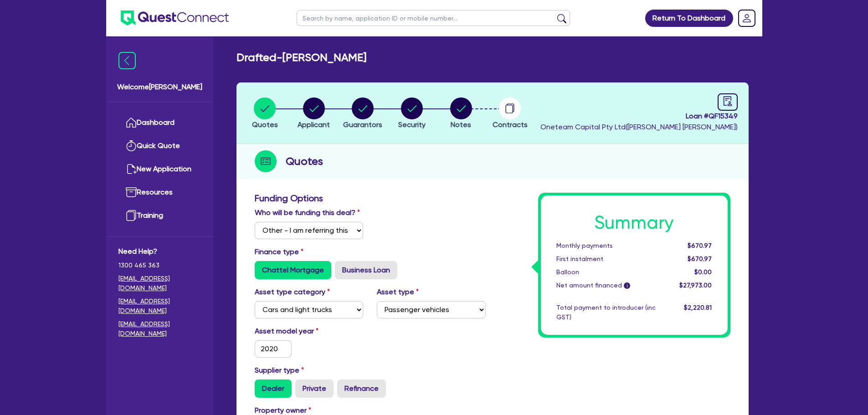 This screenshot has width=868, height=415. Describe the element at coordinates (159, 193) in the screenshot. I see `a: Resources` at that location.